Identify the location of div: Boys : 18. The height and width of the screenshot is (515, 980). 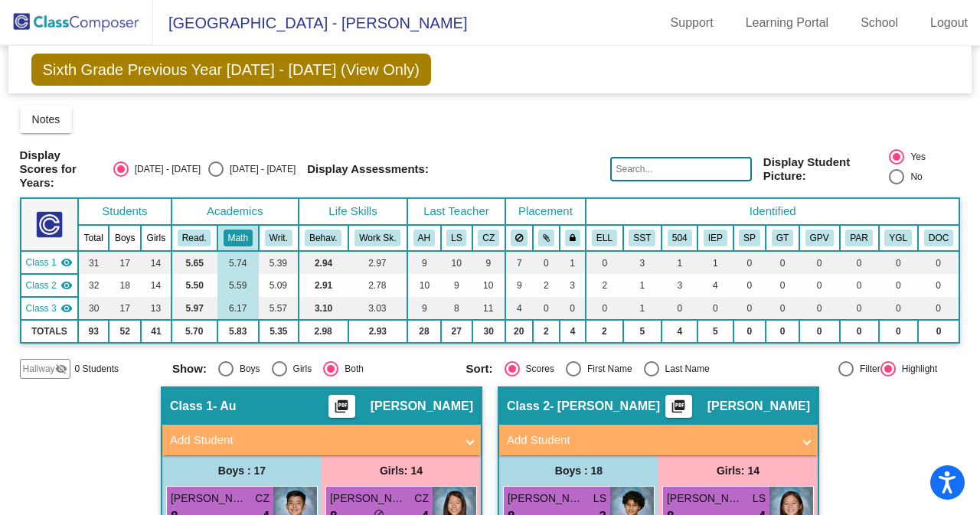
(578, 471).